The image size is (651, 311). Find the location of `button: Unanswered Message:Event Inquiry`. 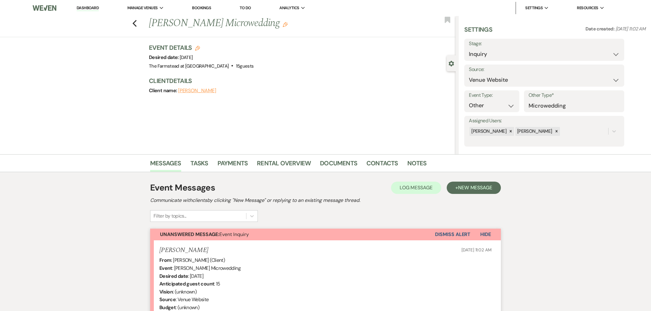

button: Unanswered Message:Event Inquiry is located at coordinates (293, 235).